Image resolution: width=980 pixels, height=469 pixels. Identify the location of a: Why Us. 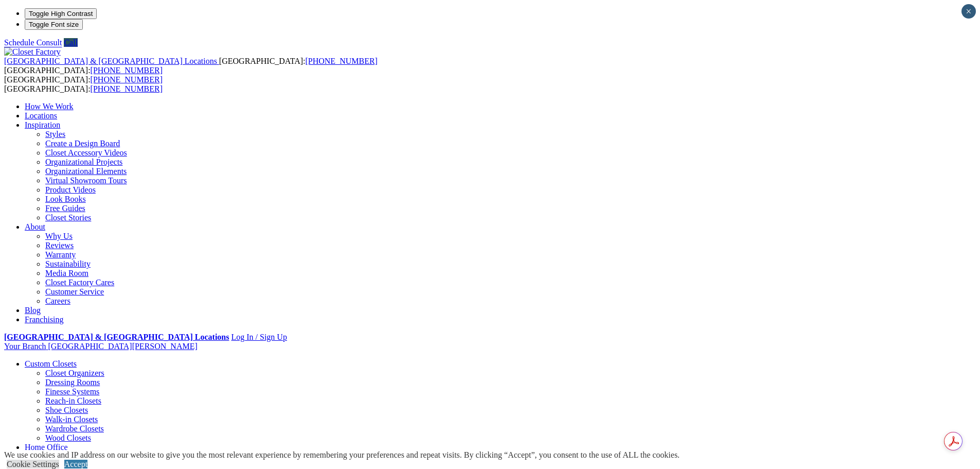
(58, 236).